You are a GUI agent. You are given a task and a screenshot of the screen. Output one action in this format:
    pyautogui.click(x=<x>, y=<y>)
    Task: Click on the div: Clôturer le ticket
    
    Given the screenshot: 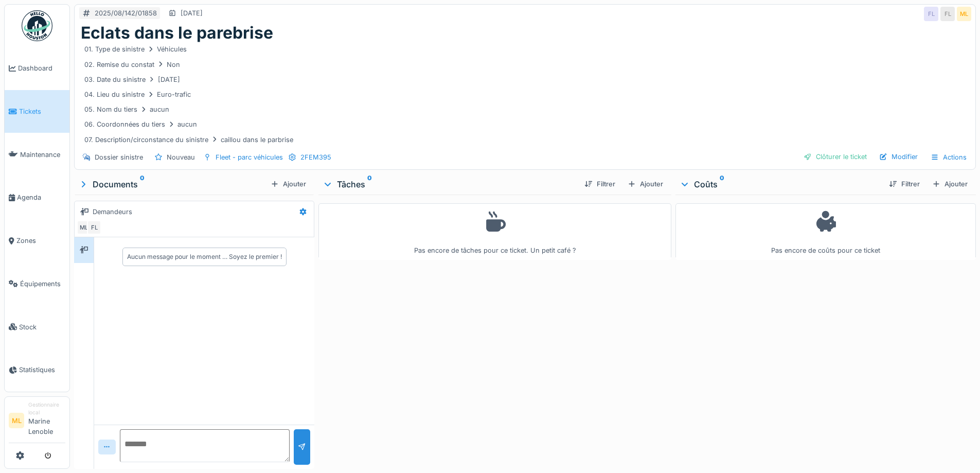 What is the action you would take?
    pyautogui.click(x=835, y=156)
    